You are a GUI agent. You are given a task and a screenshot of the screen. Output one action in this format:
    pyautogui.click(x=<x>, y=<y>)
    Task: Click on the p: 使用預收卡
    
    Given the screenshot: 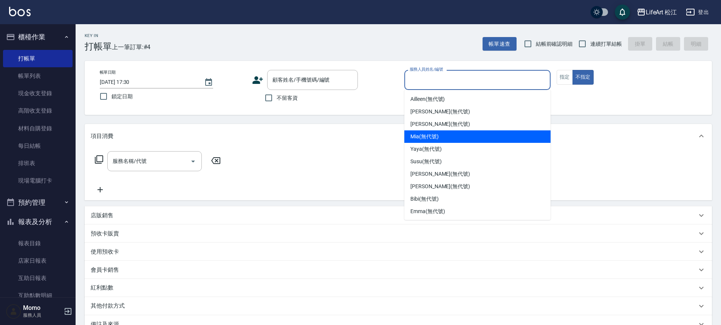 What is the action you would take?
    pyautogui.click(x=105, y=252)
    